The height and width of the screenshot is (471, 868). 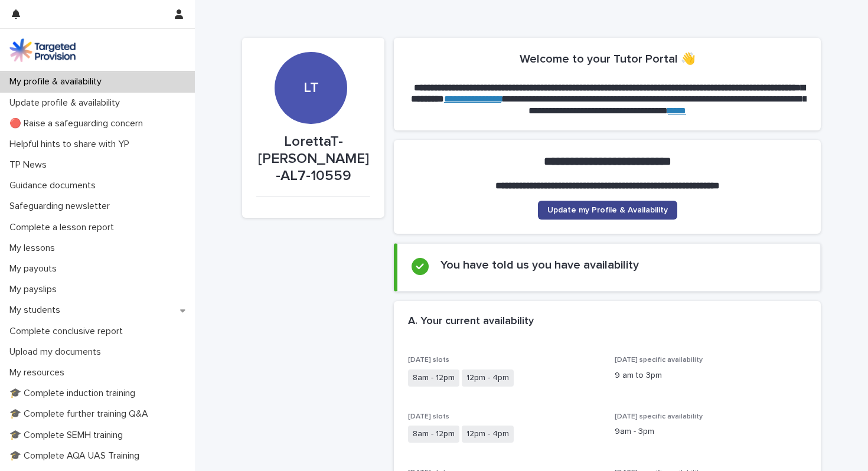 What do you see at coordinates (37, 310) in the screenshot?
I see `p: My students` at bounding box center [37, 310].